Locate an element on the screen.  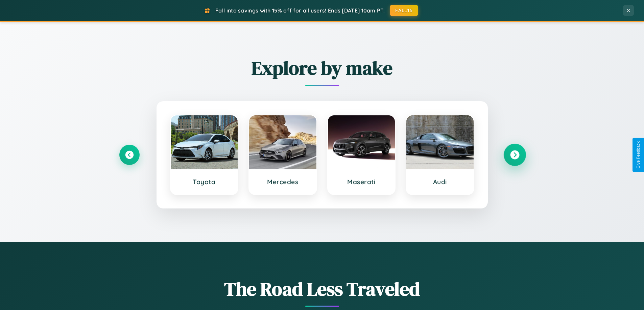
h3: Audi is located at coordinates (440, 182).